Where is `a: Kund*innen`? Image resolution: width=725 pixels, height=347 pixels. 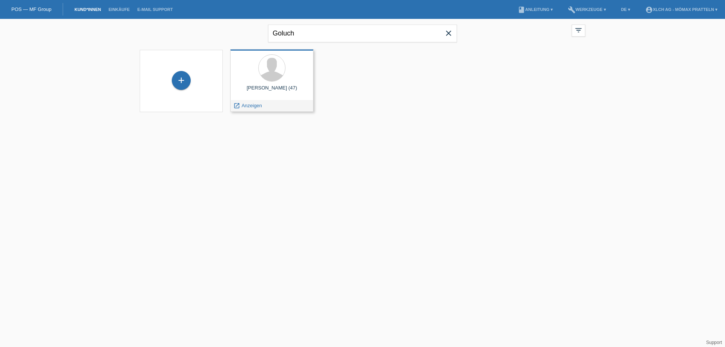 a: Kund*innen is located at coordinates (88, 9).